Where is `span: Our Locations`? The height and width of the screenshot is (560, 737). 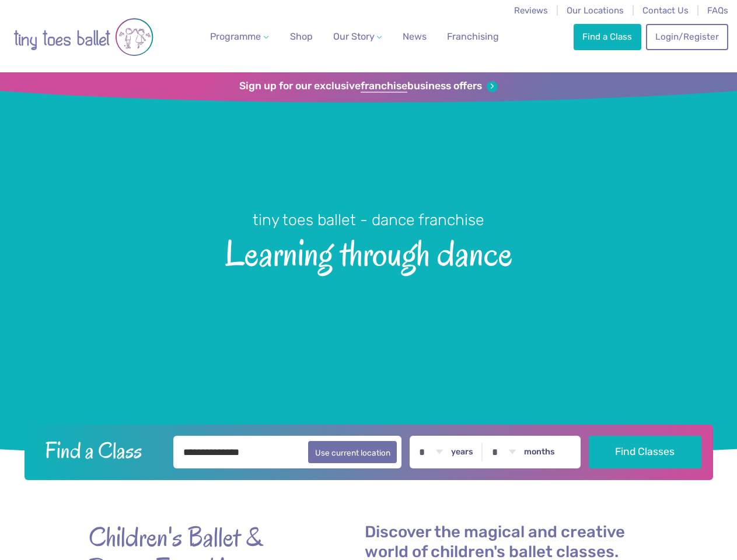 span: Our Locations is located at coordinates (595, 11).